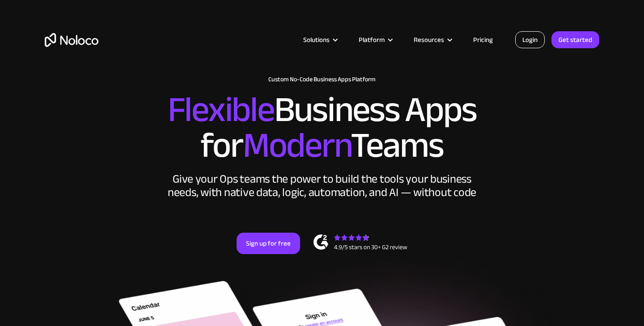  What do you see at coordinates (322, 128) in the screenshot?
I see `h2: Business Apps for Teams` at bounding box center [322, 128].